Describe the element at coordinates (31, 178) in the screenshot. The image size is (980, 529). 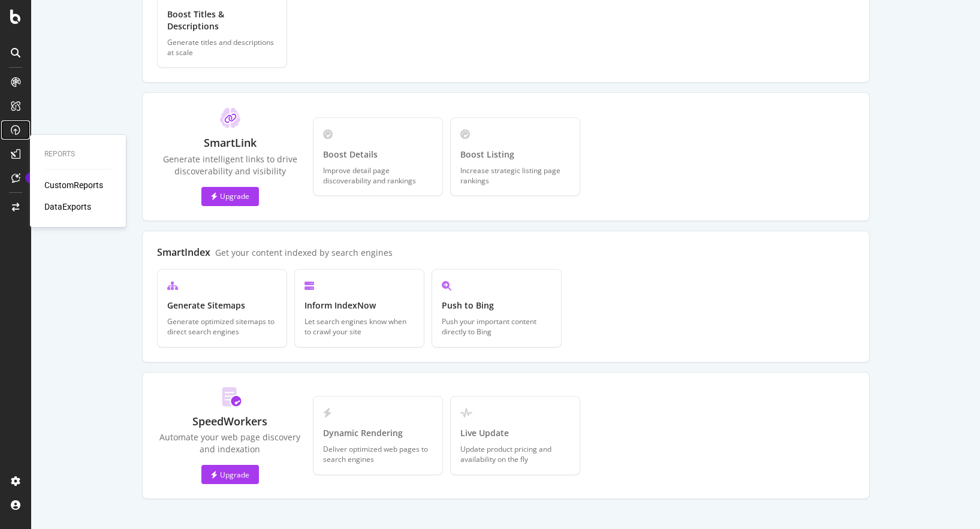
I see `div: Tooltip anchor` at that location.